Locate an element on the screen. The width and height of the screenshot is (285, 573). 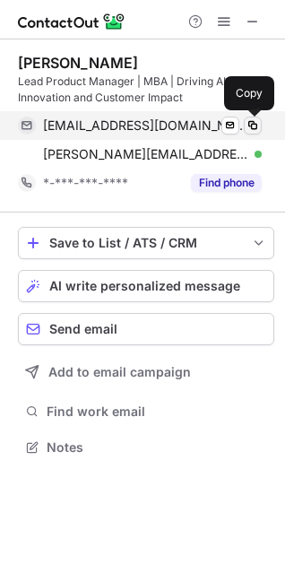
button: Add to email campaign is located at coordinates (146, 372).